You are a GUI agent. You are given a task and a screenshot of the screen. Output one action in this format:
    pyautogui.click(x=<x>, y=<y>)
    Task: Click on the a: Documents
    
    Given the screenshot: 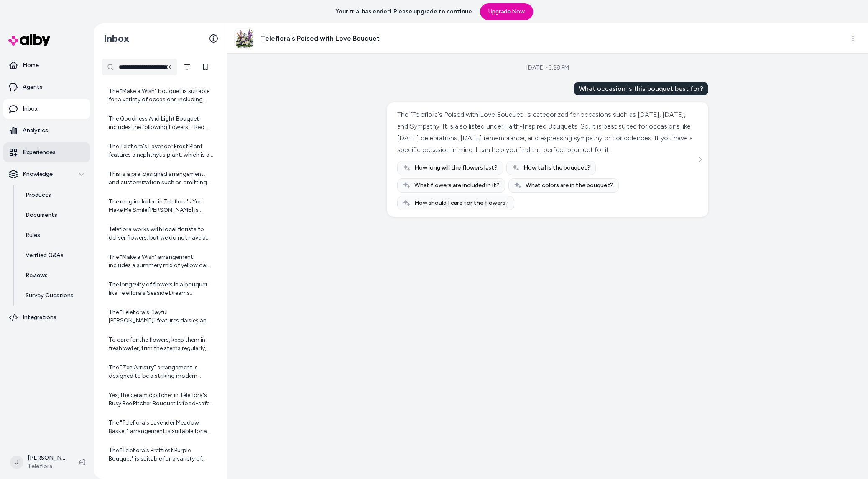 What is the action you would take?
    pyautogui.click(x=54, y=215)
    